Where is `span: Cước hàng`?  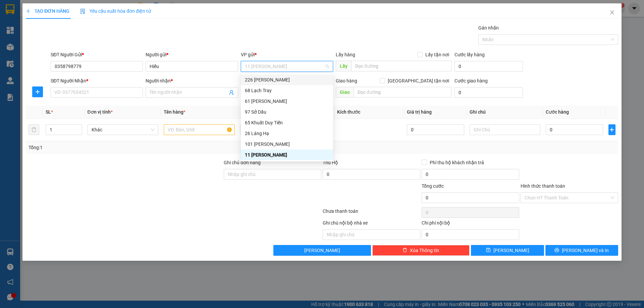
span: Cước hàng is located at coordinates (557, 112).